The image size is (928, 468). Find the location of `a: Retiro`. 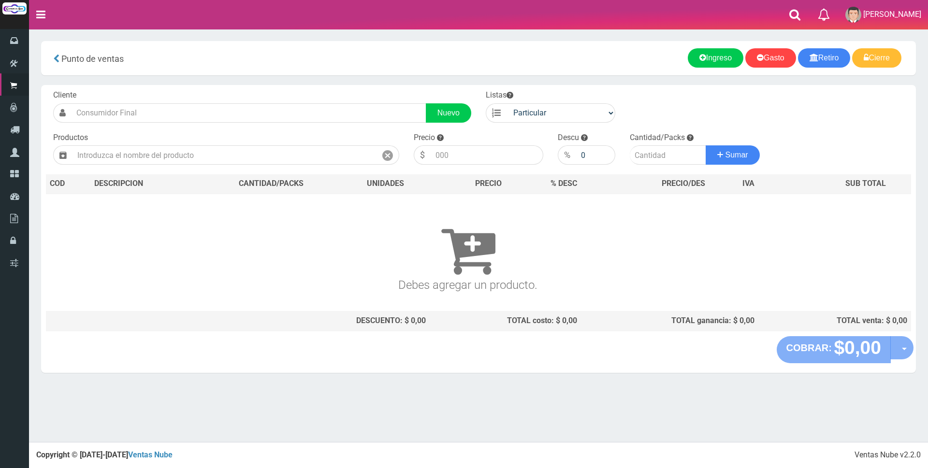

a: Retiro is located at coordinates (824, 58).